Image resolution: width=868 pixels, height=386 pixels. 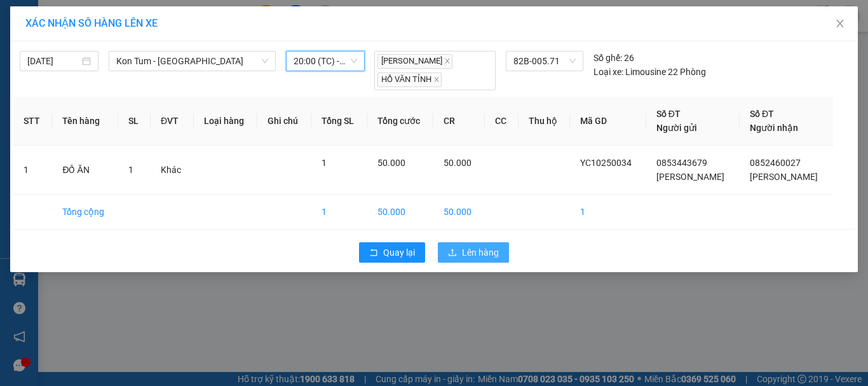 I want to click on td: ĐỒ ĂN, so click(x=85, y=170).